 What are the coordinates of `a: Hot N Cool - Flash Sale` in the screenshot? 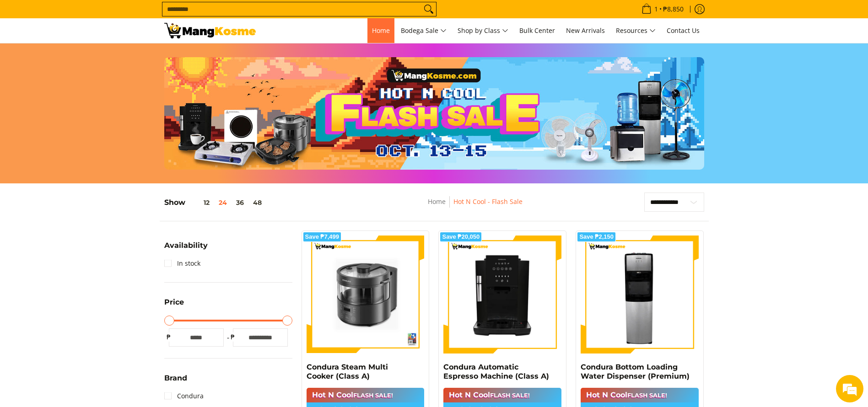 It's located at (488, 201).